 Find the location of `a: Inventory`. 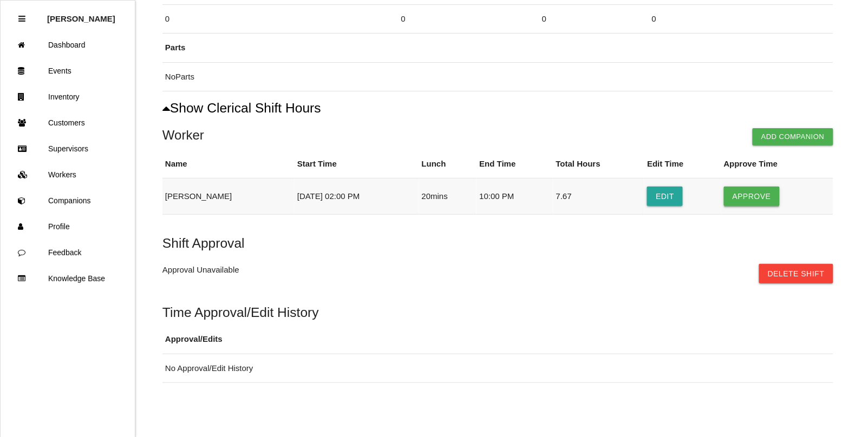

a: Inventory is located at coordinates (68, 97).